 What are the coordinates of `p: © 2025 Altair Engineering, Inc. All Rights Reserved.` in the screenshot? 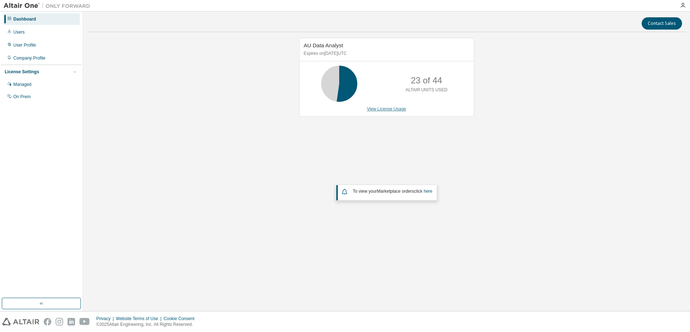 It's located at (148, 325).